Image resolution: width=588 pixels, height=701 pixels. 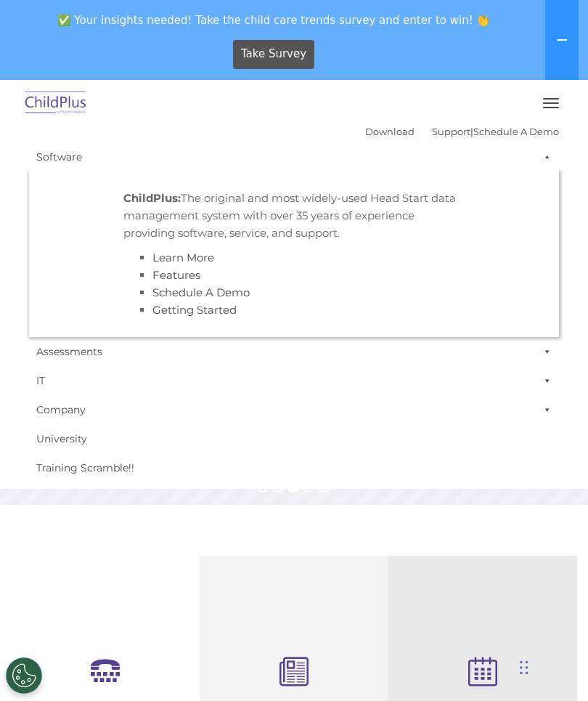 I want to click on a: Training Scramble!!, so click(x=294, y=468).